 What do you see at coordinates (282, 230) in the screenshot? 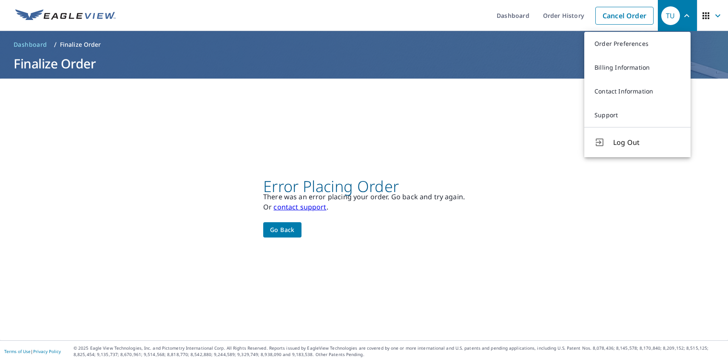
I see `span: Go back` at bounding box center [282, 230].